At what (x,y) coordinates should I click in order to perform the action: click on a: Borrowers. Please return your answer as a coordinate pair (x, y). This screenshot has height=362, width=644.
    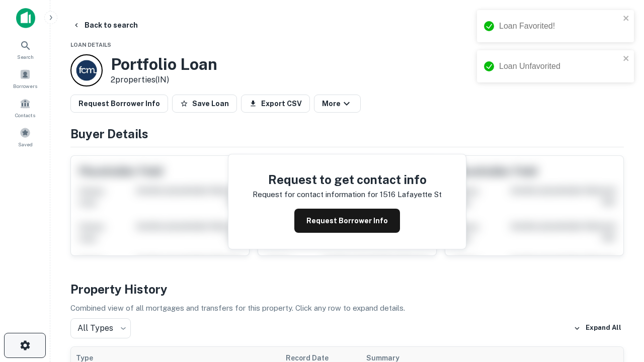
    Looking at the image, I should click on (25, 78).